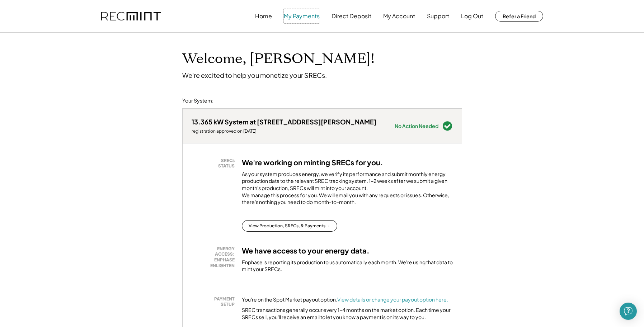 The width and height of the screenshot is (644, 327). I want to click on div: ENERGY ACCESS: ENPHASE ENLIGHTEN, so click(215, 257).